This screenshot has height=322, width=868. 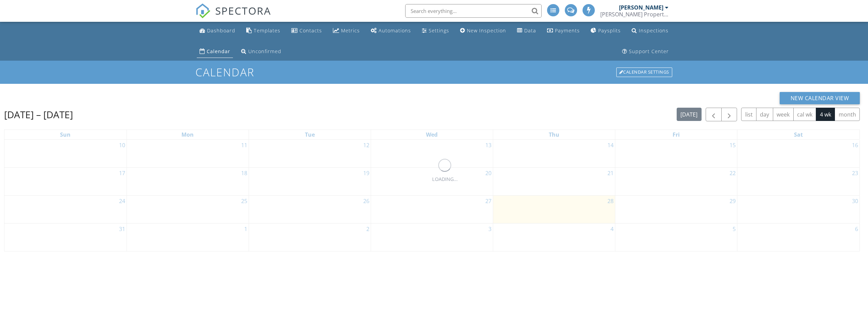 What do you see at coordinates (431, 182) in the screenshot?
I see `td: Go to August 20, 2025` at bounding box center [431, 182].